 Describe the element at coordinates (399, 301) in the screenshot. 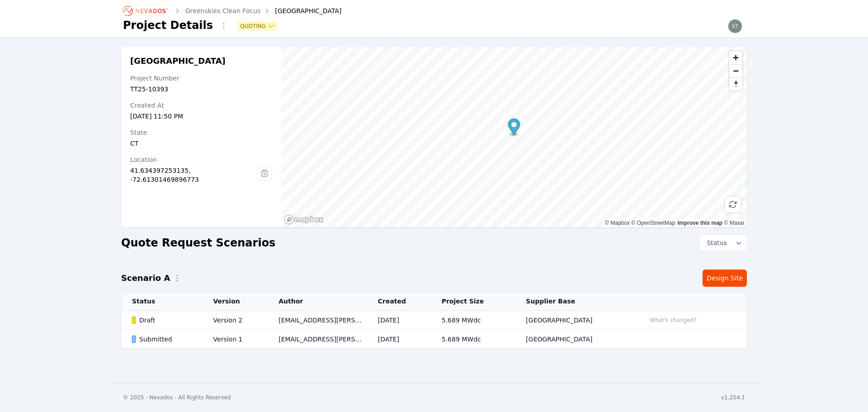

I see `th: Created` at that location.